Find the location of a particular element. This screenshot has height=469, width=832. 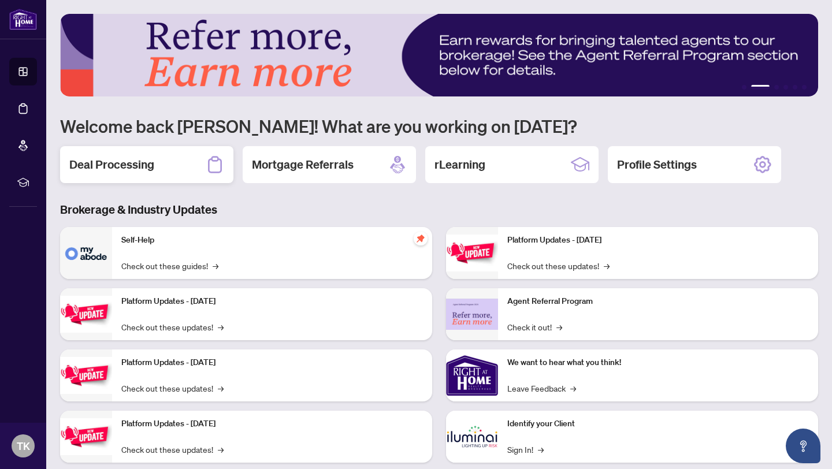

img: We want to hear what you think! is located at coordinates (472, 375).